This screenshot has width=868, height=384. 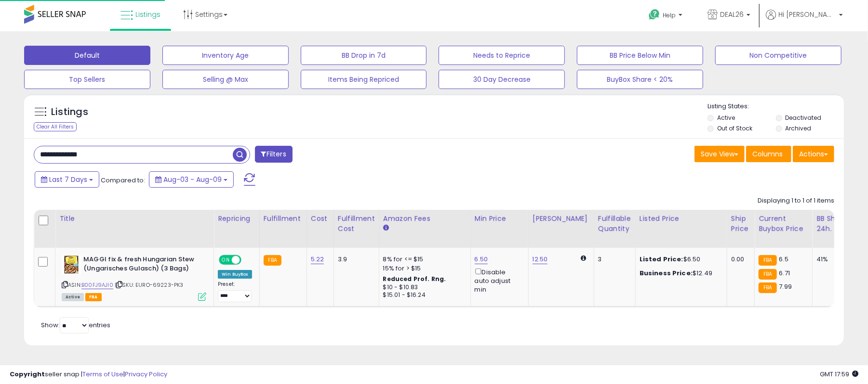 What do you see at coordinates (88, 374) in the screenshot?
I see `div: seller snap | |` at bounding box center [88, 374].